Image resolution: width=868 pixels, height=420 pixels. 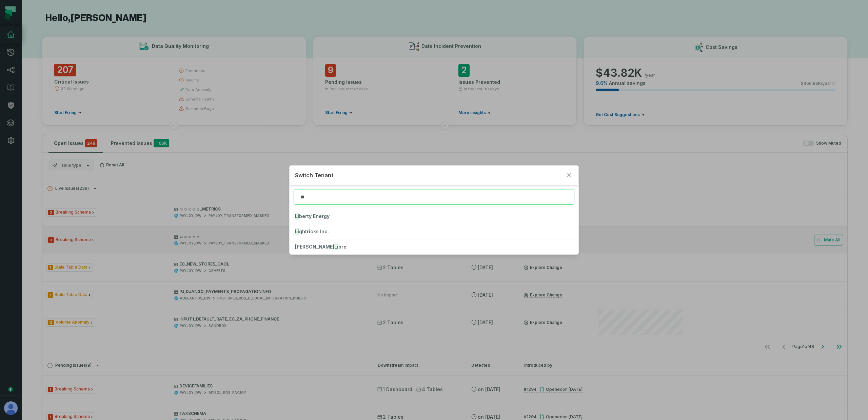 What do you see at coordinates (312, 216) in the screenshot?
I see `span: berty Energy` at bounding box center [312, 216].